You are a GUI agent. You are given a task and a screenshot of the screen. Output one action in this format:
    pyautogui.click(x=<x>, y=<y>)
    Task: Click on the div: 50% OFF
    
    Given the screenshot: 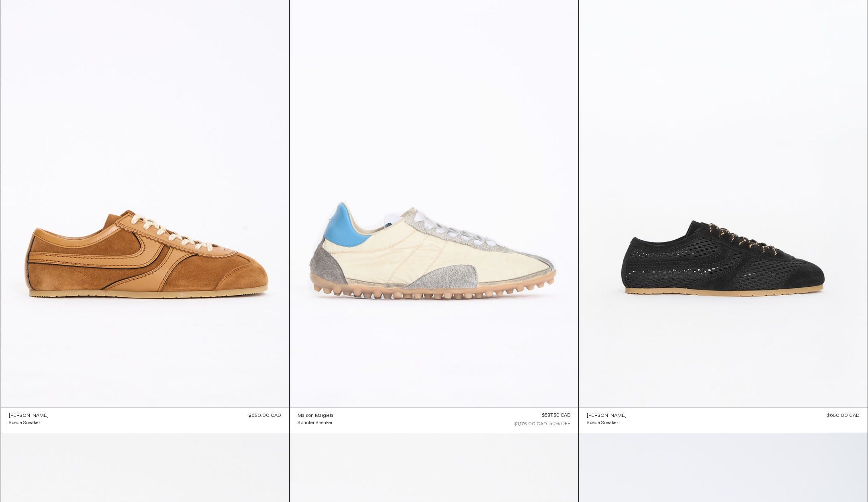 What is the action you would take?
    pyautogui.click(x=560, y=424)
    